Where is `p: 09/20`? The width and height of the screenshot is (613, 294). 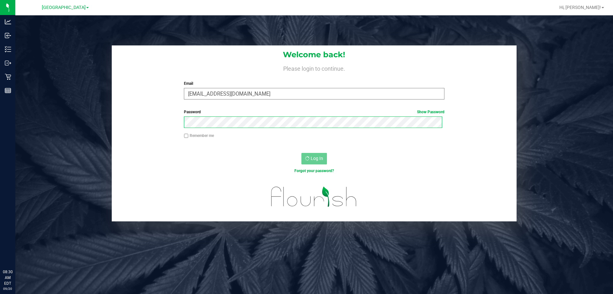
p: 09/20 is located at coordinates (8, 288).